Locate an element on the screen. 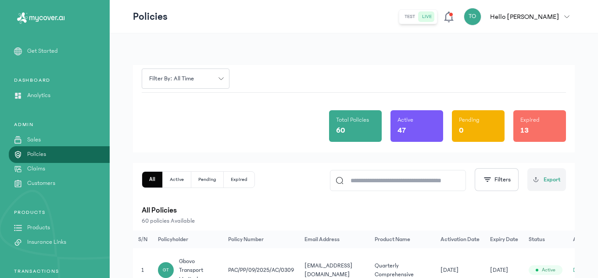 Image resolution: width=598 pixels, height=278 pixels. button: Export is located at coordinates (547, 180).